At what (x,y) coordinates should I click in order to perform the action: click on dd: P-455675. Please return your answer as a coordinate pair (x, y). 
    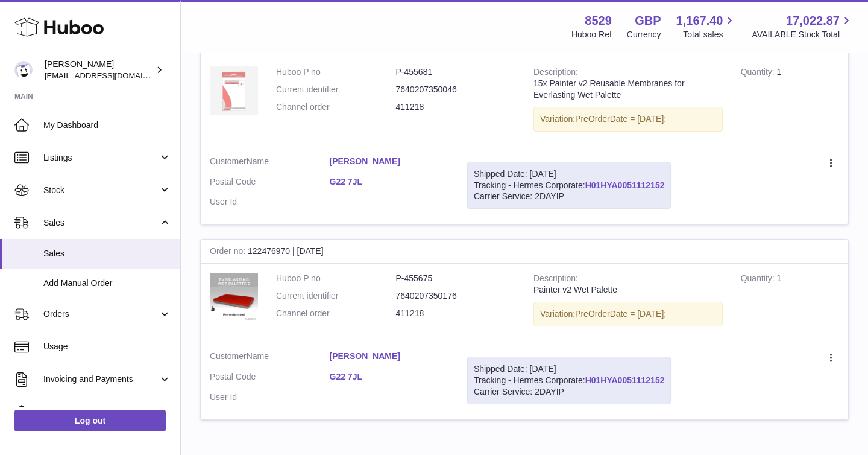
    Looking at the image, I should click on (456, 278).